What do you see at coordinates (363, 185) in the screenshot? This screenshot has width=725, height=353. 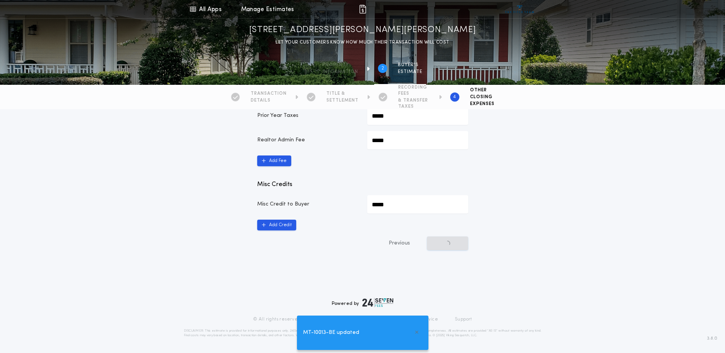 I see `p: Misc Credits` at bounding box center [363, 185].